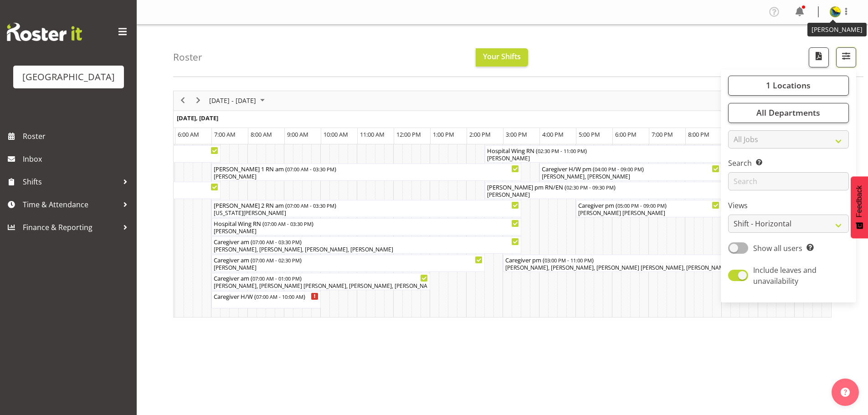  I want to click on span: 2:00 PM, so click(480, 135).